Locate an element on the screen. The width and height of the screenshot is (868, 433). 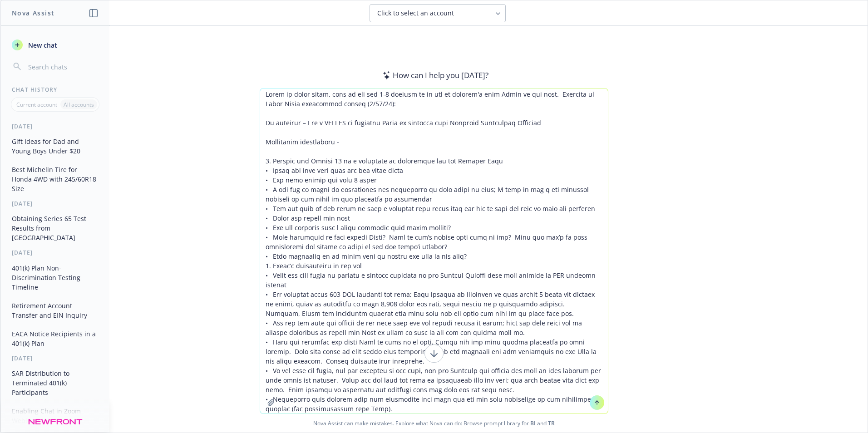
h1: Nova Assist is located at coordinates (33, 13).